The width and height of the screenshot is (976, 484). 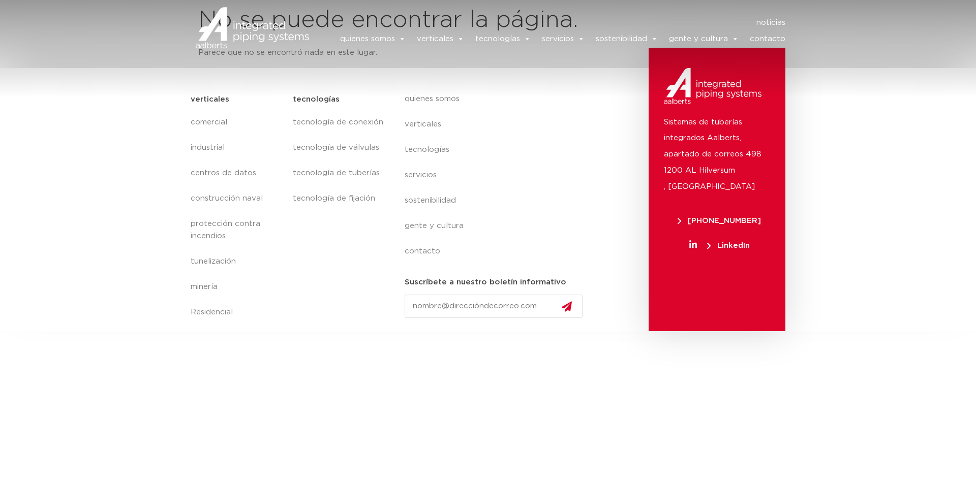 I want to click on font: LinkedIn, so click(x=733, y=245).